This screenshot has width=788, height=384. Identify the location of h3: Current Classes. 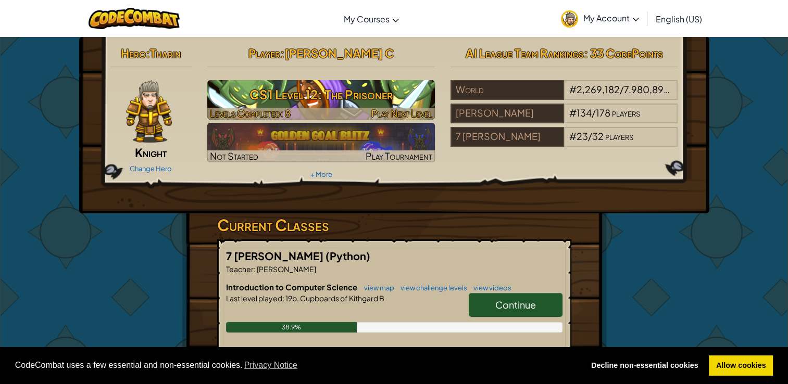
(394, 225).